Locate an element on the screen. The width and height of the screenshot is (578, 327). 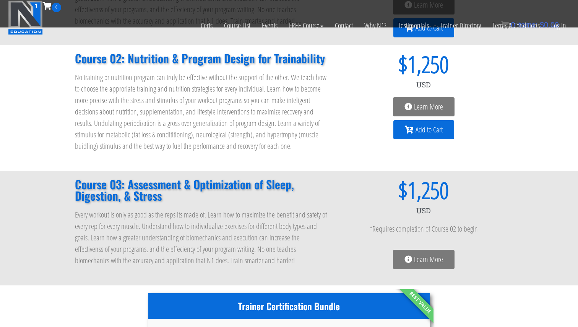
a: 0 is located at coordinates (52, 6).